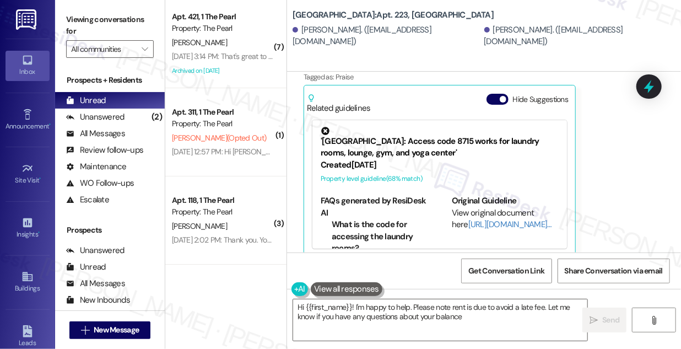 This screenshot has height=349, width=681. What do you see at coordinates (611, 320) in the screenshot?
I see `span: Send` at bounding box center [611, 320].